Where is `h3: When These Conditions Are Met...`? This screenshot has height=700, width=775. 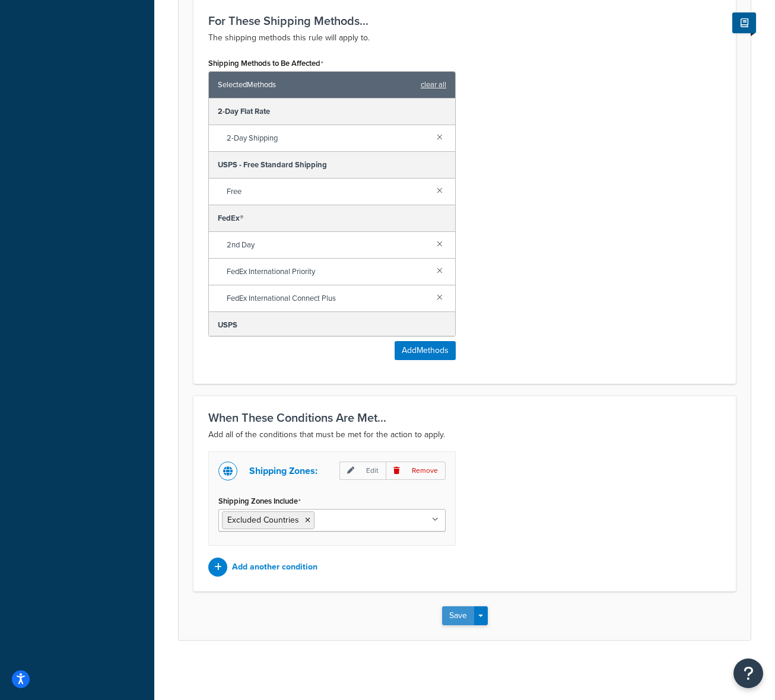
h3: When These Conditions Are Met... is located at coordinates (465, 418).